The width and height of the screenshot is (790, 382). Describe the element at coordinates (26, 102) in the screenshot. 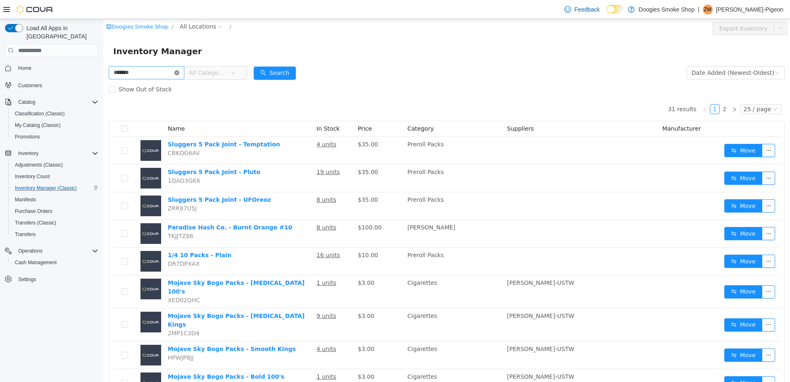

I see `button: Catalog` at that location.